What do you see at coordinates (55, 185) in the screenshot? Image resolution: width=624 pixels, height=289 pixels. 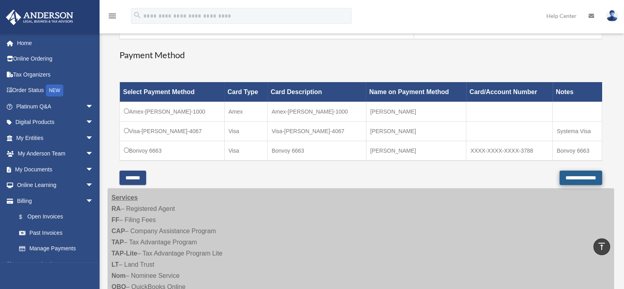 I see `a: Online Learningarrow_drop_down` at bounding box center [55, 185].